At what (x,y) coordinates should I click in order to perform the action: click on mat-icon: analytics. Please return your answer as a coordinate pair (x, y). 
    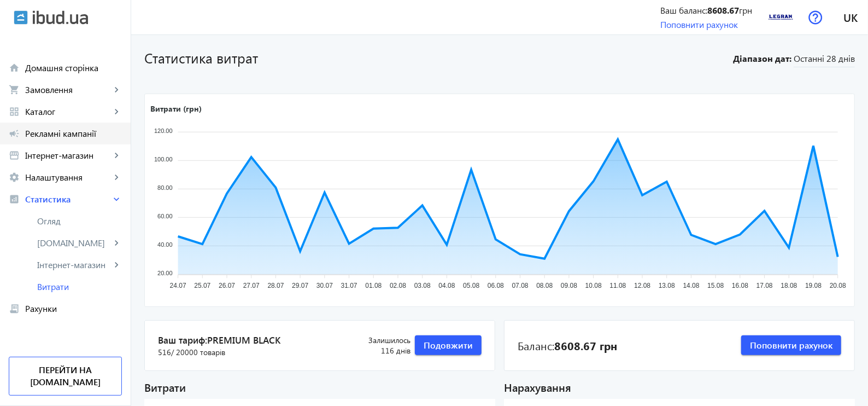
    Looking at the image, I should click on (14, 199).